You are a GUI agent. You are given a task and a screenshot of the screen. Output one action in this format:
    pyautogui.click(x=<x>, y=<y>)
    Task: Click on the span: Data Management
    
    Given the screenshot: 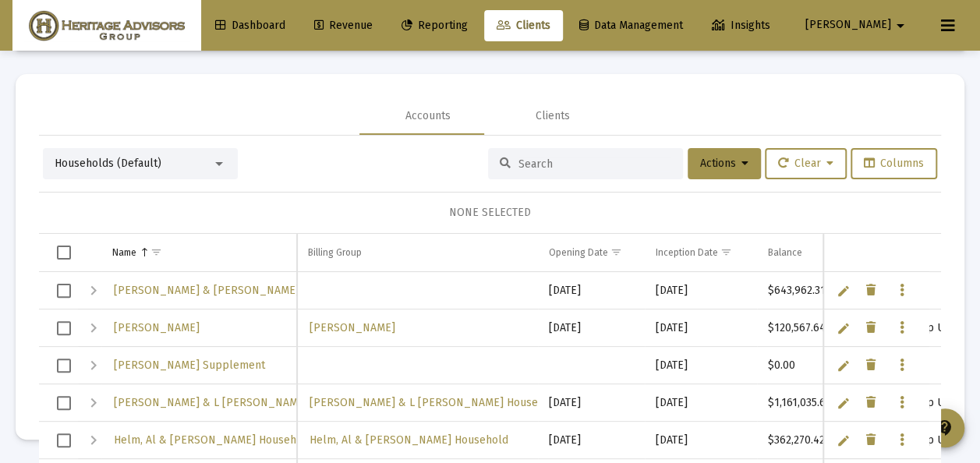 What is the action you would take?
    pyautogui.click(x=631, y=25)
    